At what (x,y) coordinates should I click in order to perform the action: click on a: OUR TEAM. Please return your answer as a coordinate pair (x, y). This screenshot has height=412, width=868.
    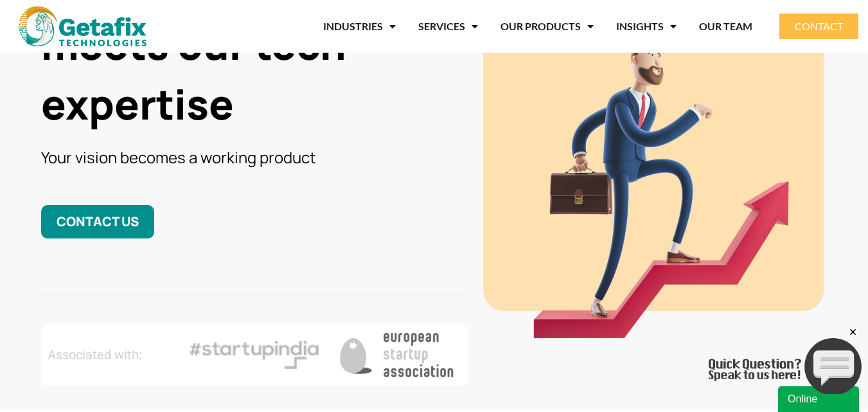
    Looking at the image, I should click on (725, 26).